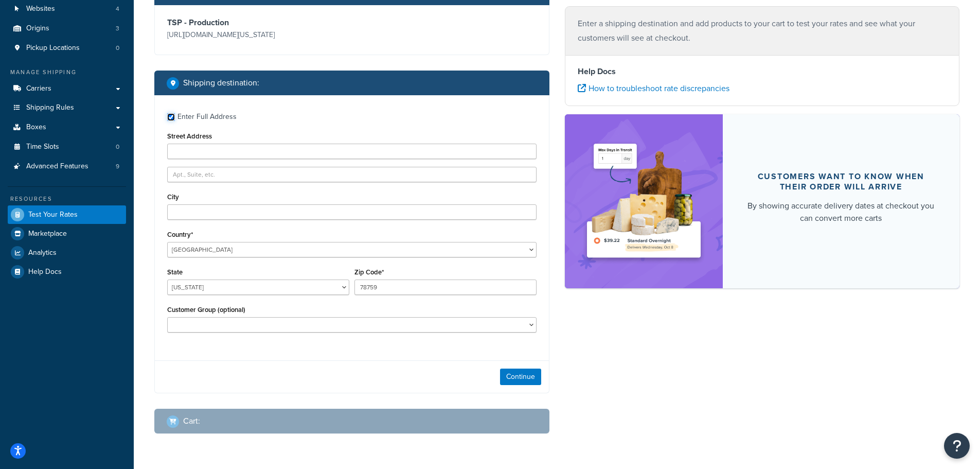 This screenshot has height=469, width=980. Describe the element at coordinates (53, 48) in the screenshot. I see `span: Pickup Locations` at that location.